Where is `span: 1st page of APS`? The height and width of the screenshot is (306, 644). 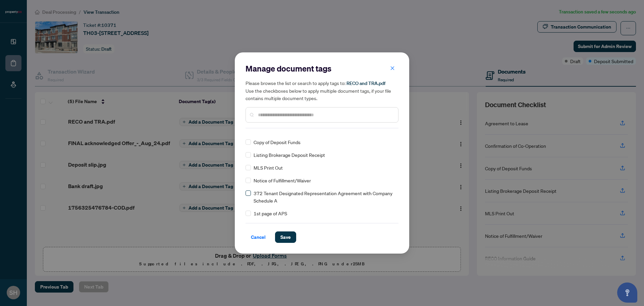
span: 1st page of APS is located at coordinates (270, 213).